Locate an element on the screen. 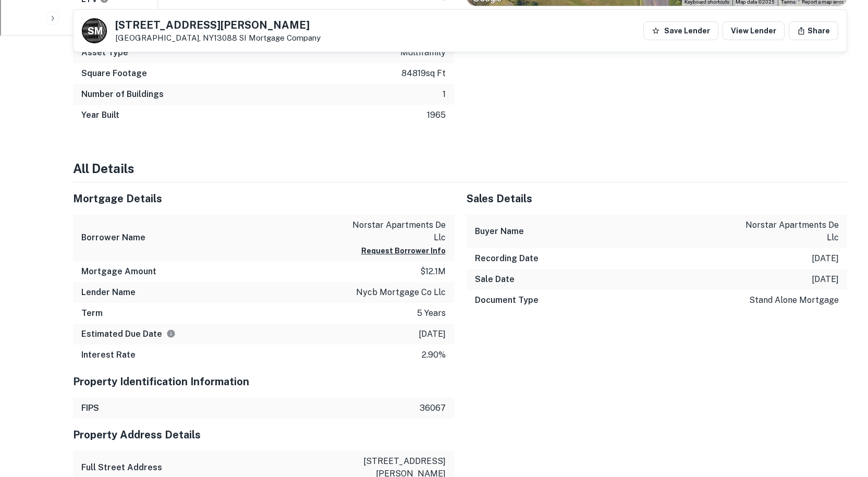  h6: Asset Type is located at coordinates (104, 53).